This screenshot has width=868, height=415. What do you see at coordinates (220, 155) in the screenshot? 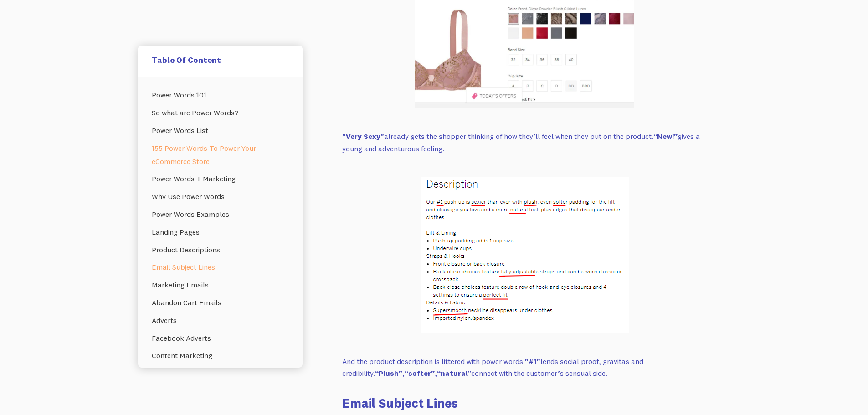
I see `a: 155 Power Words To Power Your eCommerce Store` at bounding box center [220, 155].